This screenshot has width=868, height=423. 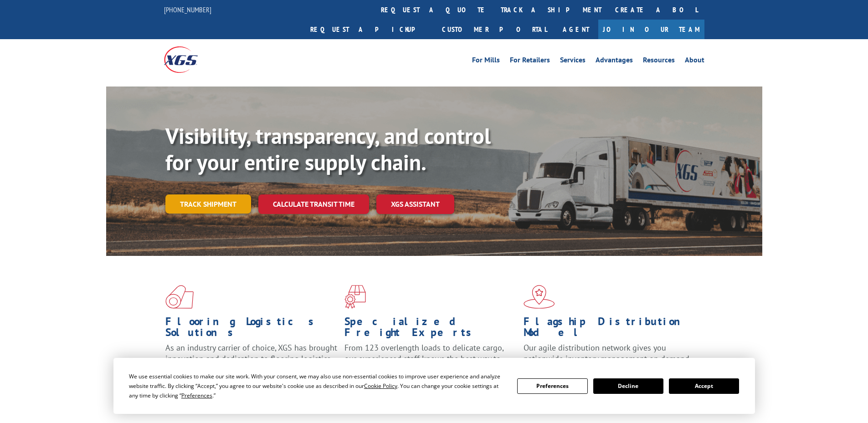 What do you see at coordinates (610, 329) in the screenshot?
I see `h1: Flagship Distribution Model` at bounding box center [610, 329].